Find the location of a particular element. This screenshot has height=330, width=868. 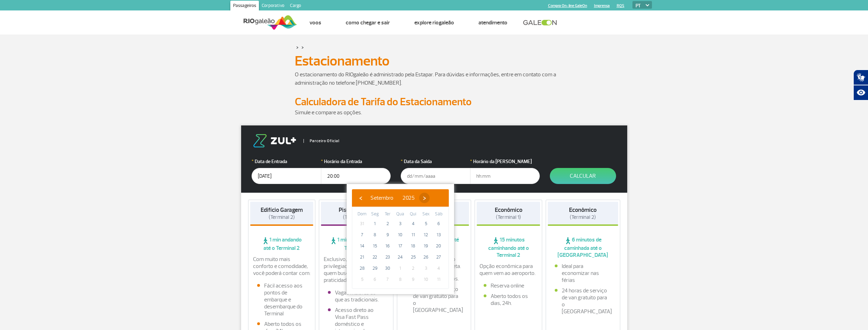

span: 13 is located at coordinates (438, 235).